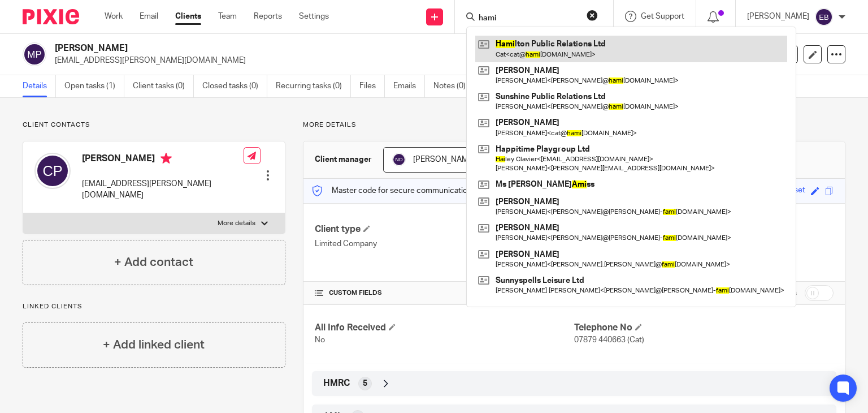 This screenshot has width=868, height=413. Describe the element at coordinates (227, 16) in the screenshot. I see `a: Team` at that location.